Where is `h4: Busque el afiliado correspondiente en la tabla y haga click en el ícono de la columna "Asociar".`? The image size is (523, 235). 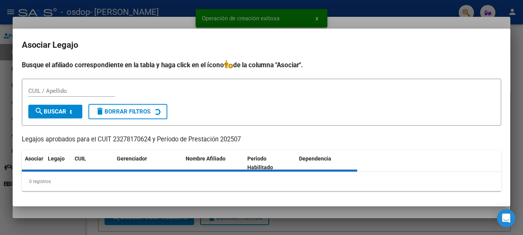 h4: Busque el afiliado correspondiente en la tabla y haga click en el ícono de la columna "Asociar". is located at coordinates (262, 65).